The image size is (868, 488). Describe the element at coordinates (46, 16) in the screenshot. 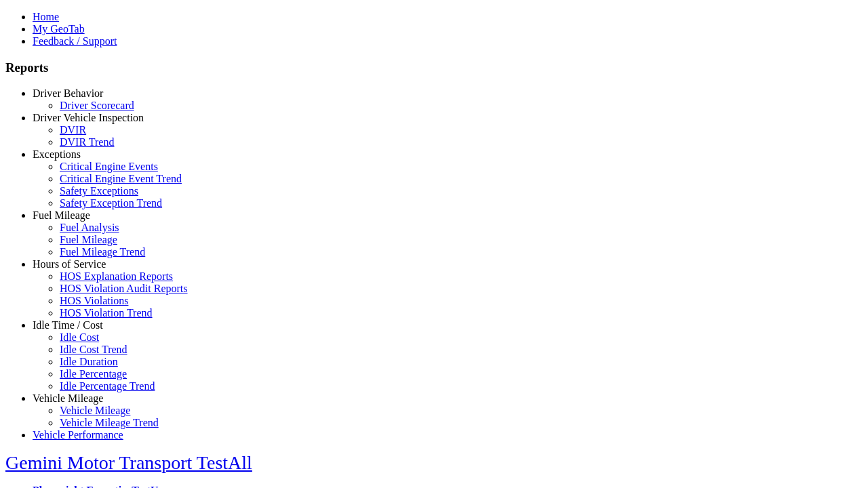

I see `a: Home` at that location.